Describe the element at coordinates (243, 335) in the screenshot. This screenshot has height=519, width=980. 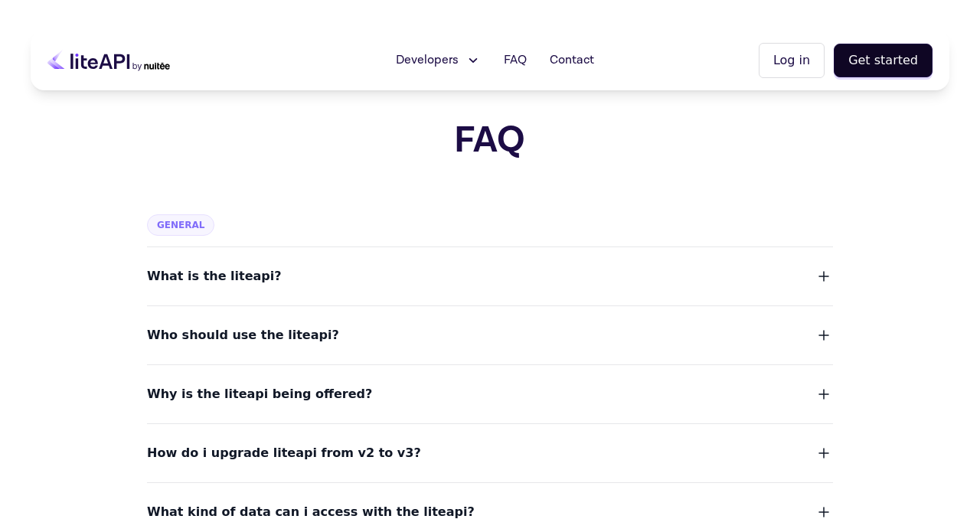
I see `span: Who should use the liteapi?` at that location.